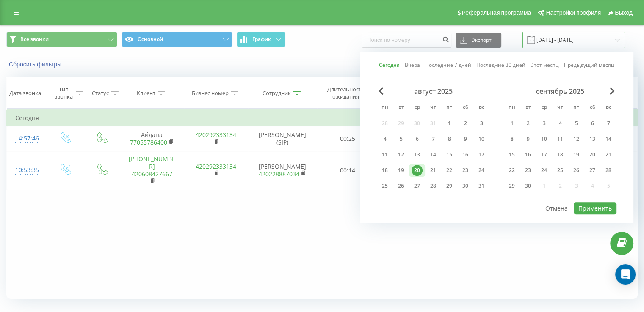 The height and width of the screenshot is (312, 644). Describe the element at coordinates (593, 139) in the screenshot. I see `div: 13` at that location.